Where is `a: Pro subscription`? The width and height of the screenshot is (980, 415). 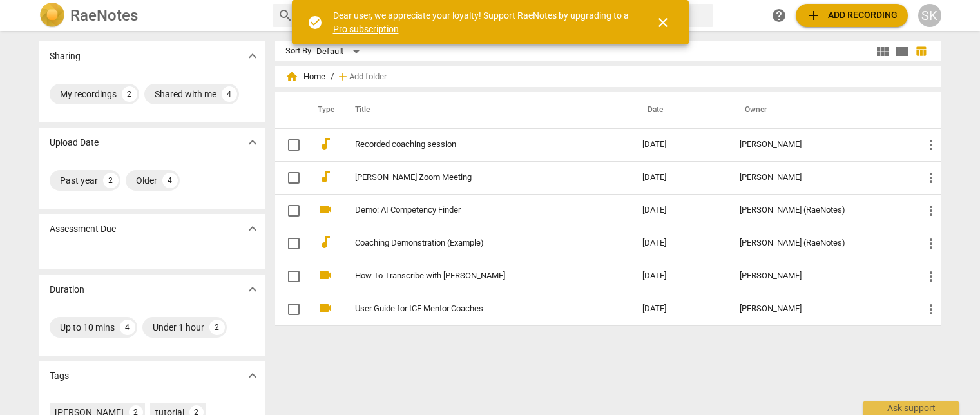
a: Pro subscription is located at coordinates (366, 29).